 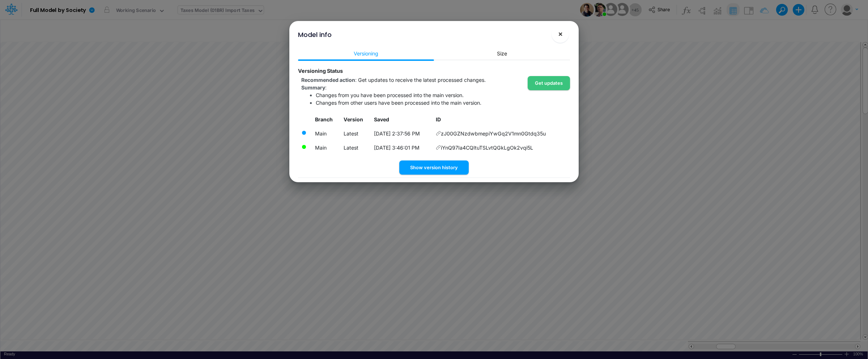 I want to click on span: Changes from other users have been processed into the main version., so click(x=399, y=102).